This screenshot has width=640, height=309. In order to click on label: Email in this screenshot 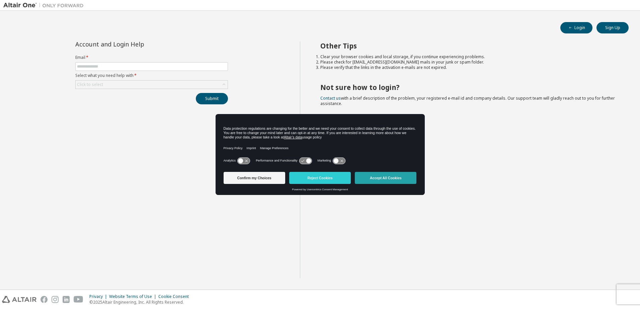, I will do `click(152, 58)`.